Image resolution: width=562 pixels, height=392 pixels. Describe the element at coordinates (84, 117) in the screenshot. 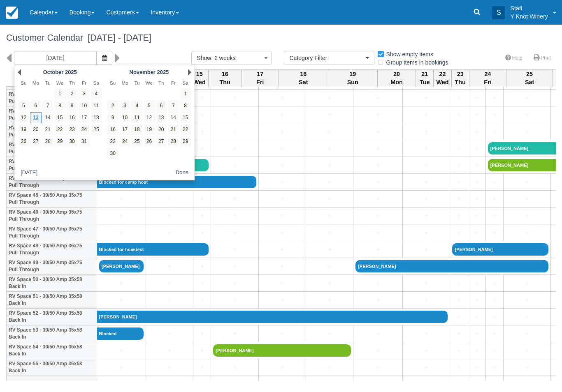

I see `a: 17` at that location.